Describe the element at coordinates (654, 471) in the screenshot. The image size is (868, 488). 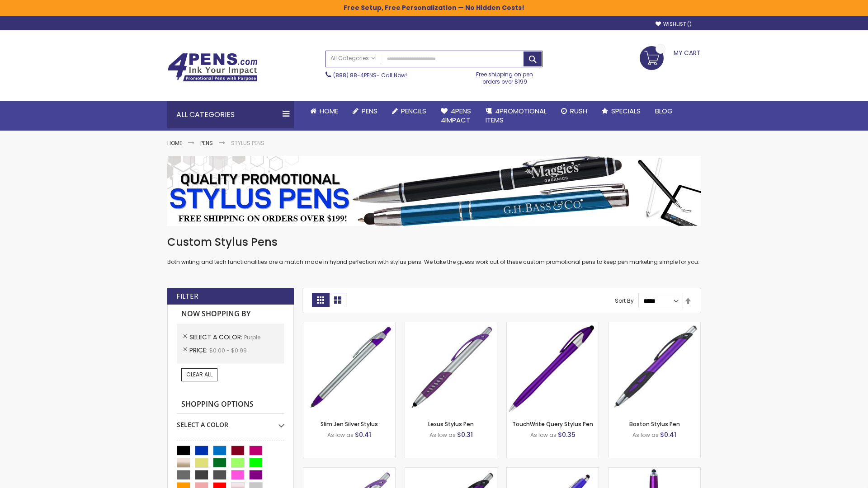
I see `a: TouchWrite Command Stylus Pen-Purple` at that location.